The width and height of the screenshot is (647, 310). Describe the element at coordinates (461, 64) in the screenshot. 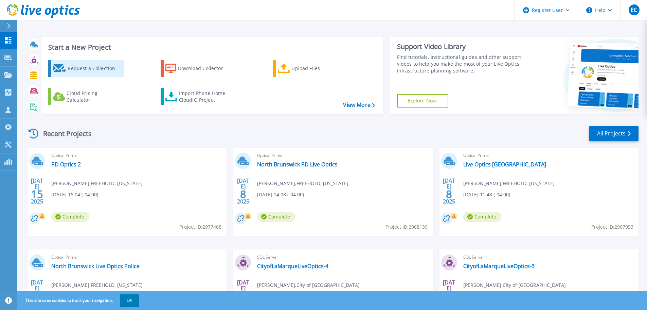

I see `div: Find tutorials, instructional guides and other support videos to help you make the most of your L...` at that location.